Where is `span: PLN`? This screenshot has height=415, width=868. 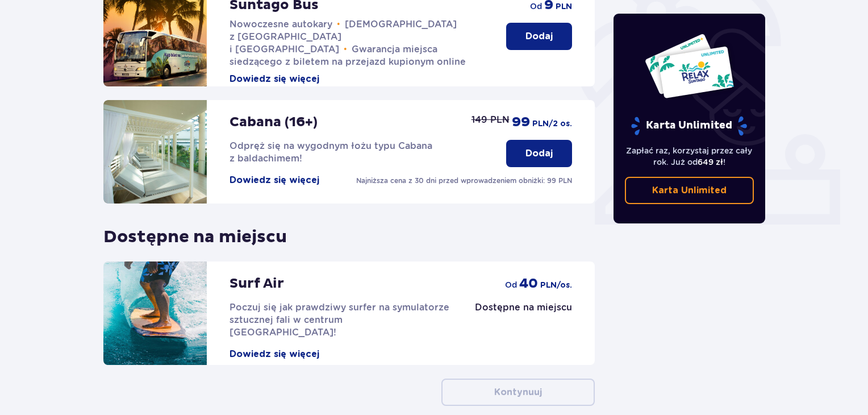 span: PLN is located at coordinates (564, 7).